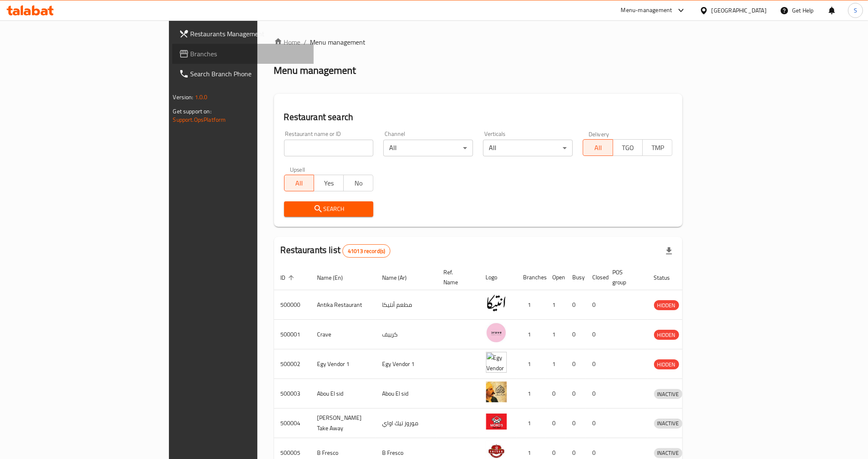  What do you see at coordinates (646, 11) in the screenshot?
I see `div: Menu-management` at bounding box center [646, 11].